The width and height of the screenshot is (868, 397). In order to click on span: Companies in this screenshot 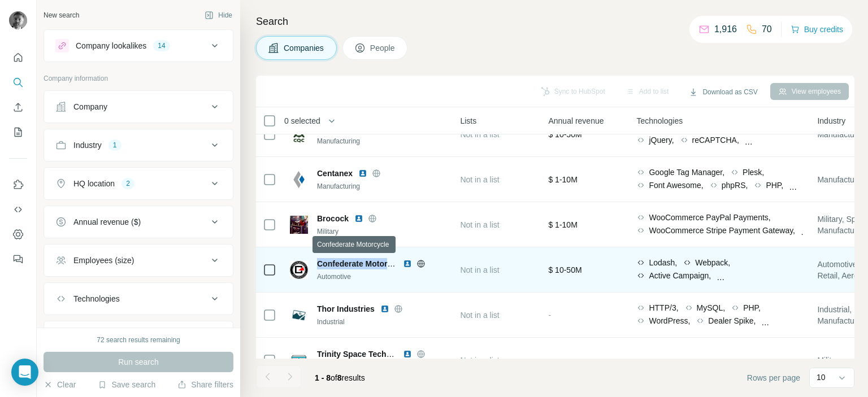, I will do `click(304, 48)`.